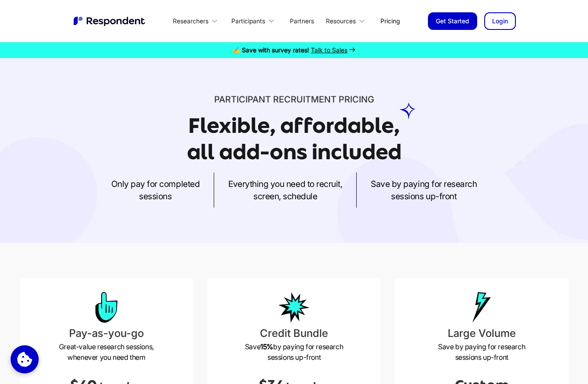  Describe the element at coordinates (267, 347) in the screenshot. I see `strong: 15%` at that location.